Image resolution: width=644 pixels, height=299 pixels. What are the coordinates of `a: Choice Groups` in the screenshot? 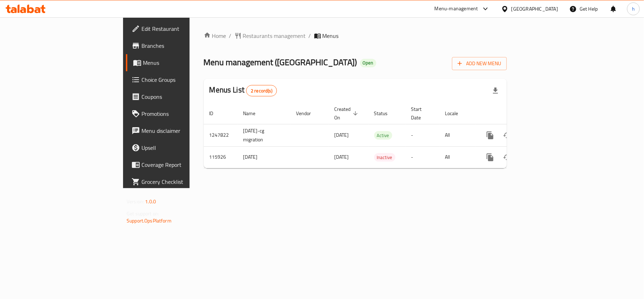 It's located at (178, 79).